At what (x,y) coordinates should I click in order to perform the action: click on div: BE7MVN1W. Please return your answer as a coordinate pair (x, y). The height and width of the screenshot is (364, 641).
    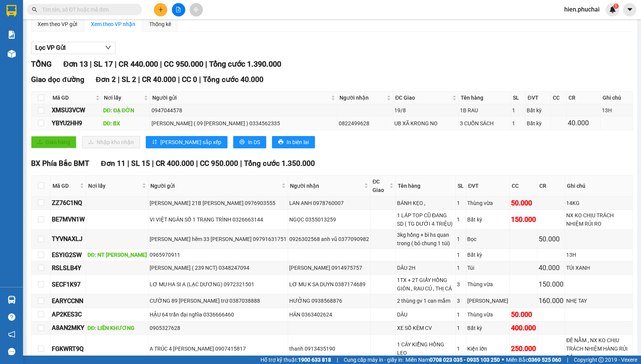
    Looking at the image, I should click on (68, 219).